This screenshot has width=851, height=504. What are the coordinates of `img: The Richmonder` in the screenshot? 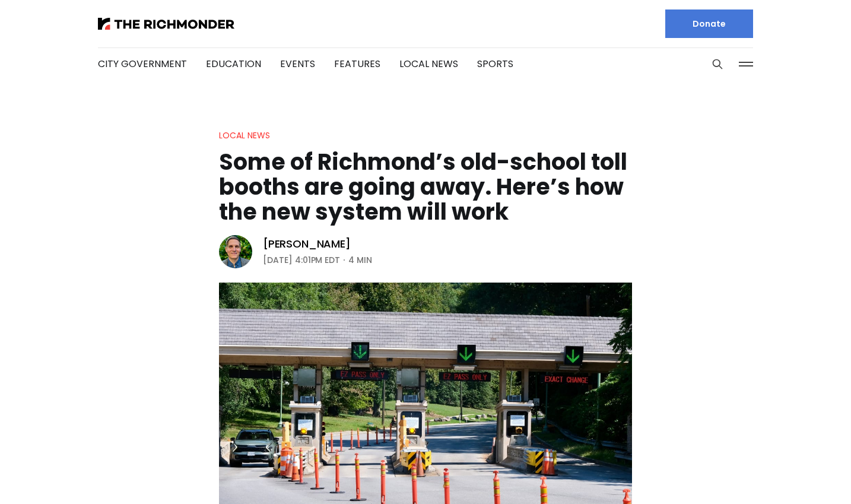 It's located at (166, 24).